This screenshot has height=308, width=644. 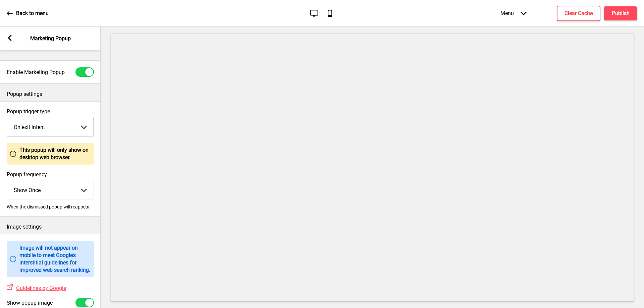 What do you see at coordinates (50, 175) in the screenshot?
I see `label: Popup frequency` at bounding box center [50, 175].